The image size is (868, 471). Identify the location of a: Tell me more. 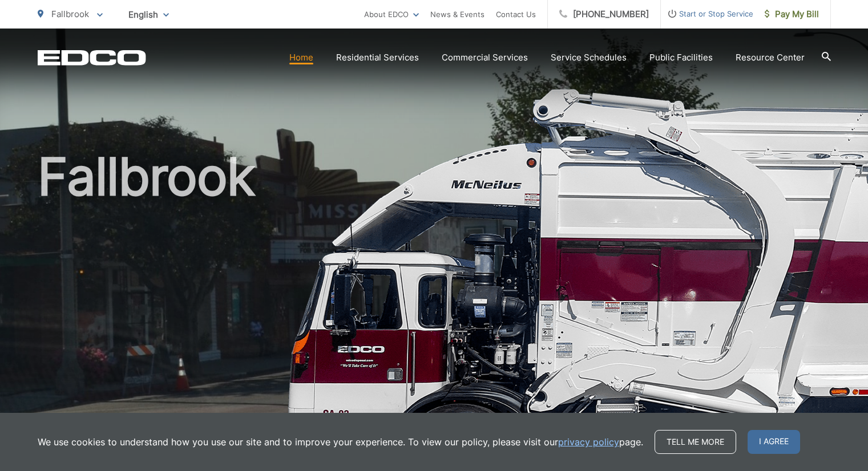
(695, 442).